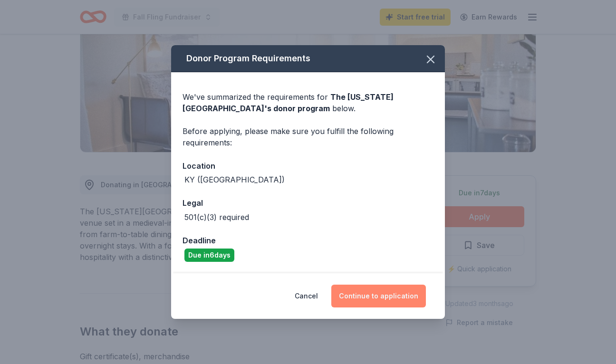 The width and height of the screenshot is (616, 364). I want to click on div: Before applying, please make sure you fulfill the following requirements:, so click(308, 137).